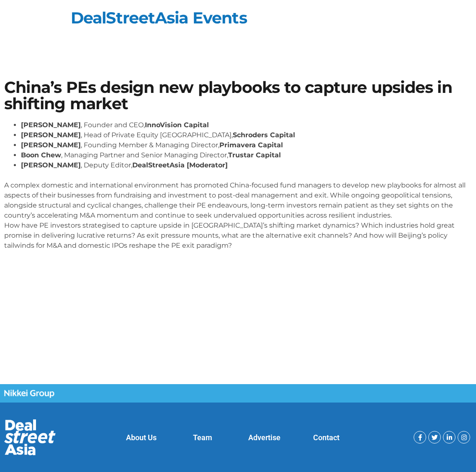 The width and height of the screenshot is (476, 472). What do you see at coordinates (246, 125) in the screenshot?
I see `li: , Founder and CEO,` at bounding box center [246, 125].